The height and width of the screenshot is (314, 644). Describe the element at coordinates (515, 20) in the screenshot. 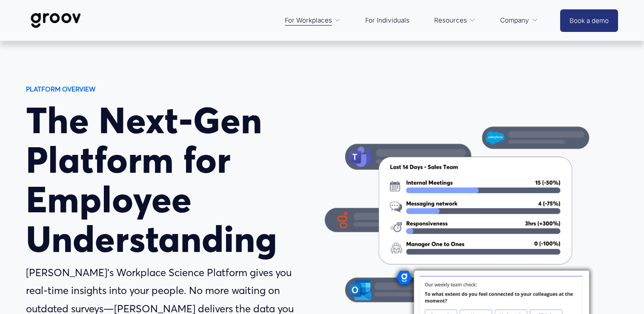

I see `span: Company` at that location.